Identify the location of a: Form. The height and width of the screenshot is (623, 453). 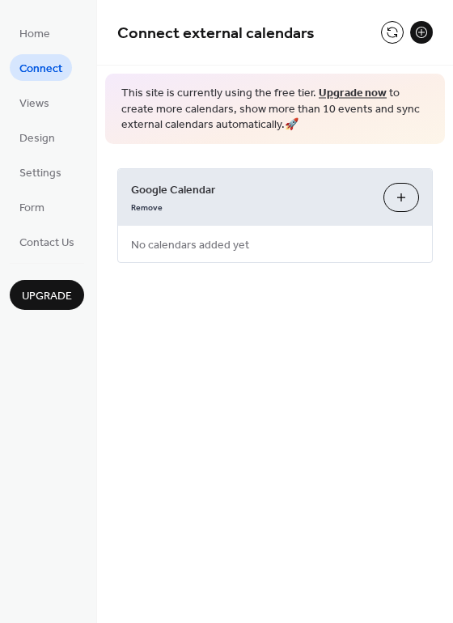
(32, 206).